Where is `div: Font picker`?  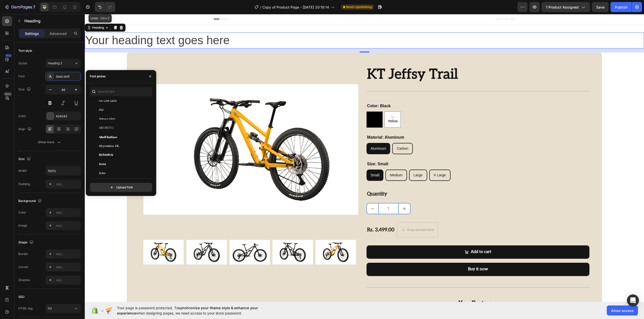
div: Font picker is located at coordinates (98, 76).